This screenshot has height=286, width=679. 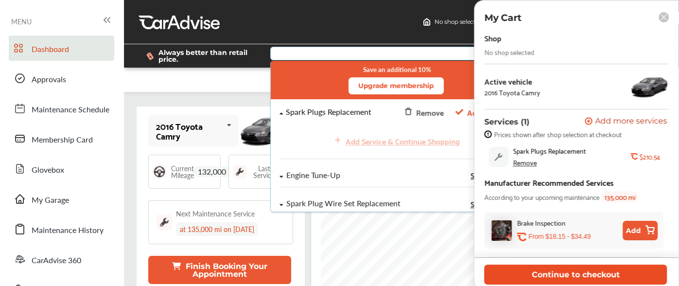 What do you see at coordinates (56, 261) in the screenshot?
I see `span: CarAdvise 360` at bounding box center [56, 261].